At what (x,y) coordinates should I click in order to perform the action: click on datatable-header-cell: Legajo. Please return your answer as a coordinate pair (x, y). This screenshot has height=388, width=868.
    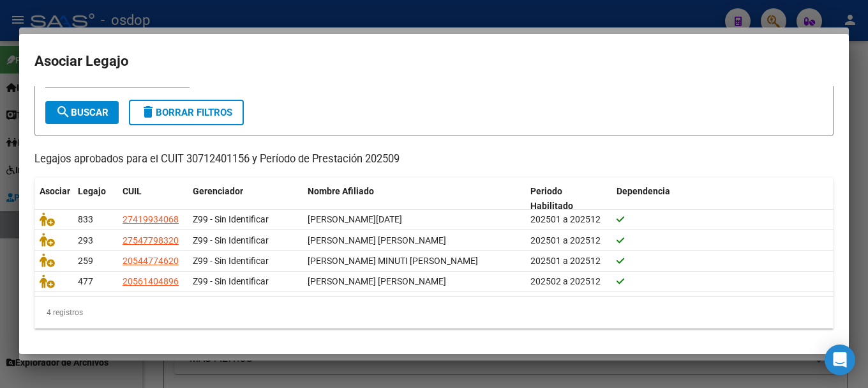
    Looking at the image, I should click on (95, 199).